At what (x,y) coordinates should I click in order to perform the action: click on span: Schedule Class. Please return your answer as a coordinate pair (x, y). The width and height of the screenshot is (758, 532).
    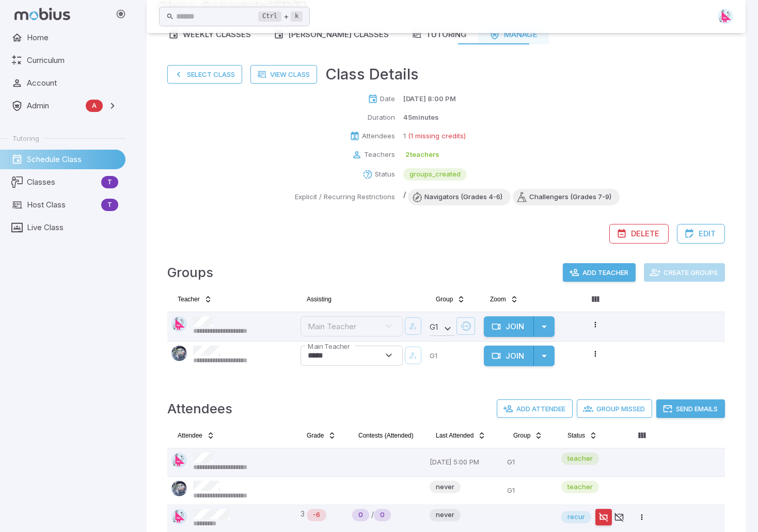
    Looking at the image, I should click on (73, 159).